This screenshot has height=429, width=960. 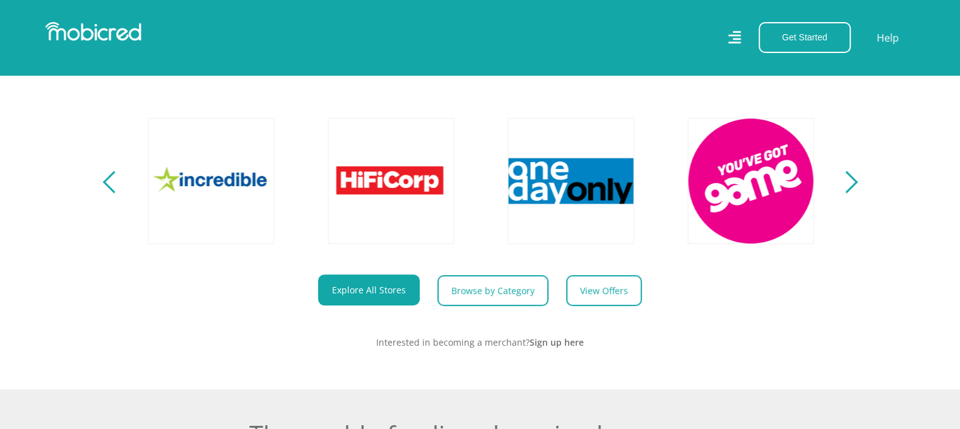 I want to click on button: Previous, so click(x=114, y=181).